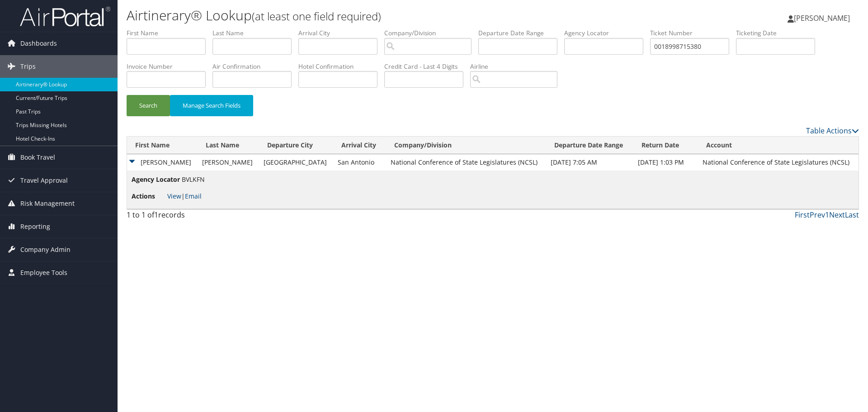 The image size is (868, 412). I want to click on th: Last Name: activate to sort column ascending, so click(228, 145).